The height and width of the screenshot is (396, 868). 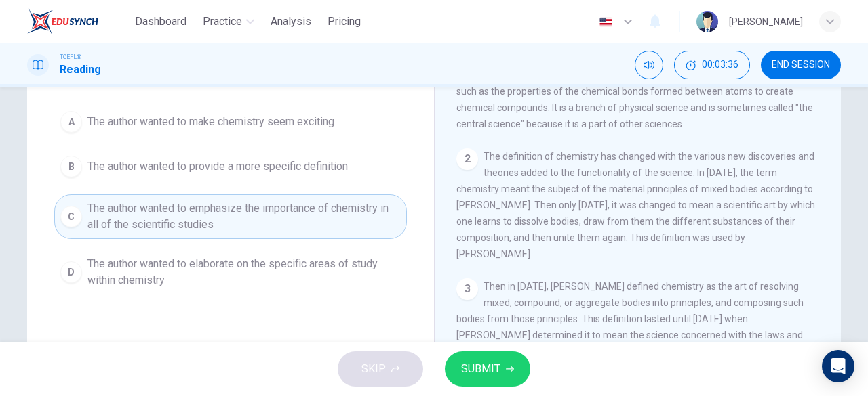 What do you see at coordinates (467, 159) in the screenshot?
I see `div: 2` at bounding box center [467, 159].